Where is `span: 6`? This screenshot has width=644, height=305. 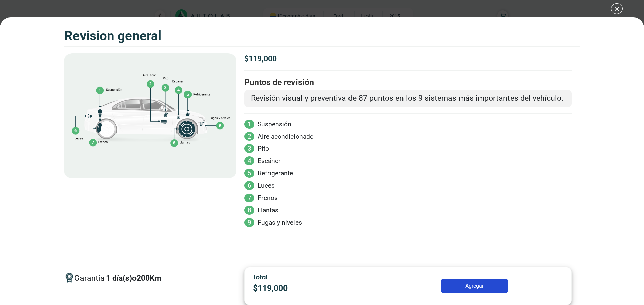 span: 6 is located at coordinates (249, 186).